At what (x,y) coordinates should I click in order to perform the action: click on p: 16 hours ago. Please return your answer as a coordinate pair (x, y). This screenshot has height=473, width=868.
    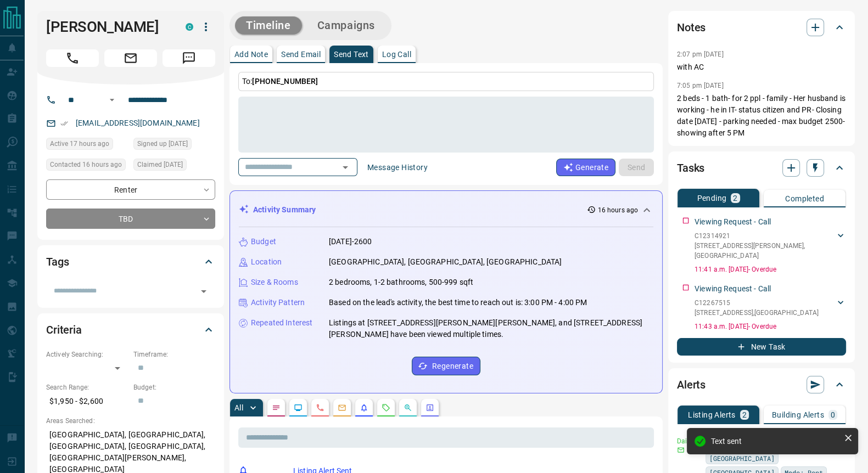
    Looking at the image, I should click on (618, 210).